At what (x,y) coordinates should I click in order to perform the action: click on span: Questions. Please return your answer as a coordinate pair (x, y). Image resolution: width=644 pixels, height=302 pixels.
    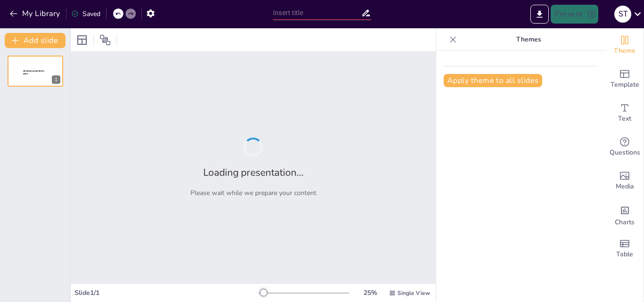
    Looking at the image, I should click on (625, 153).